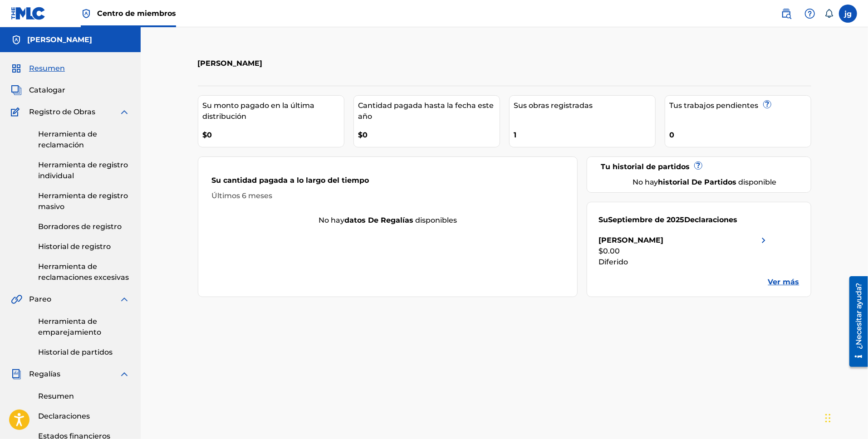  I want to click on div: Widget de chat, so click(845, 417).